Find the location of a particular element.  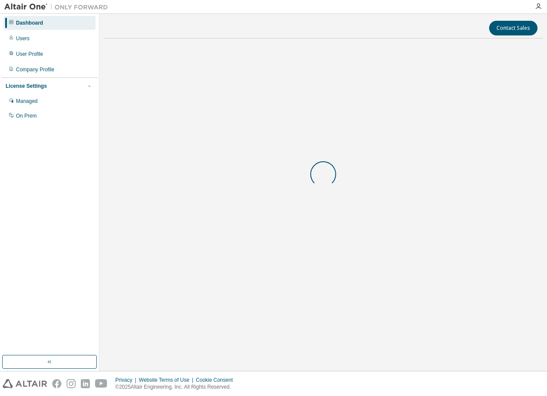

p: © 2025 Altair Engineering, Inc. All Rights Reserved. is located at coordinates (177, 387).